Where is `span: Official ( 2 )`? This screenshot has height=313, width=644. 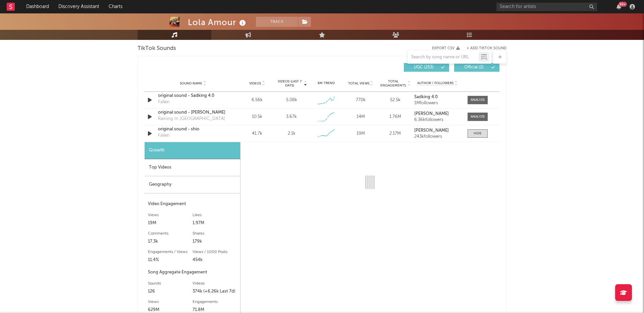
span: Official ( 2 ) is located at coordinates (474, 67).